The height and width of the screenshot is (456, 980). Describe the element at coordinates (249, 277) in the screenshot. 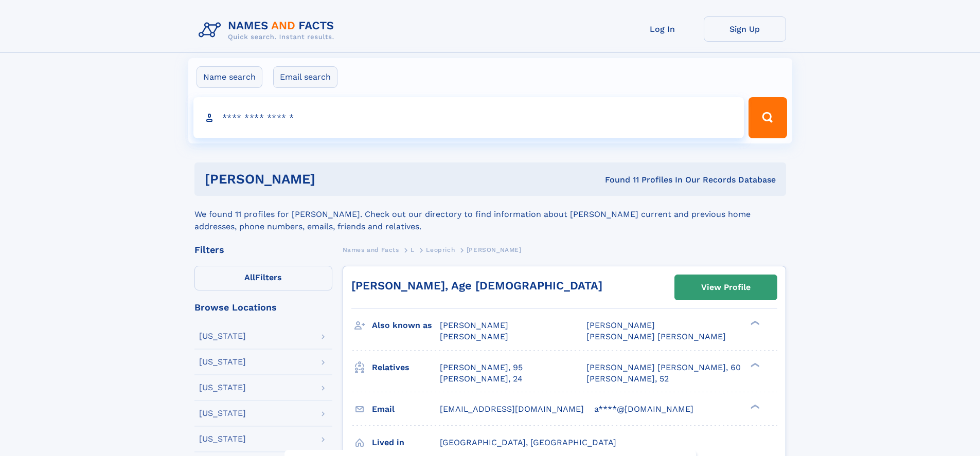

I see `span: All` at that location.